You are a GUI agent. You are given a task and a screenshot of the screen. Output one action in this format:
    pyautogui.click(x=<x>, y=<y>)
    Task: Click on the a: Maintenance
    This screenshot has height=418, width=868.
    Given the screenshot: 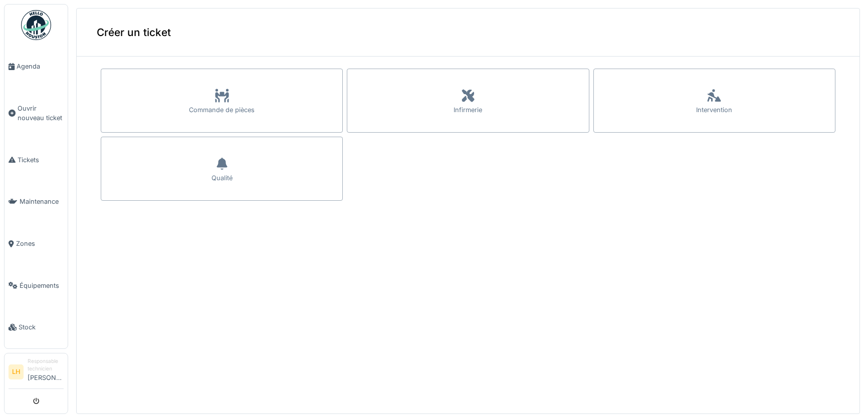 What is the action you would take?
    pyautogui.click(x=36, y=202)
    